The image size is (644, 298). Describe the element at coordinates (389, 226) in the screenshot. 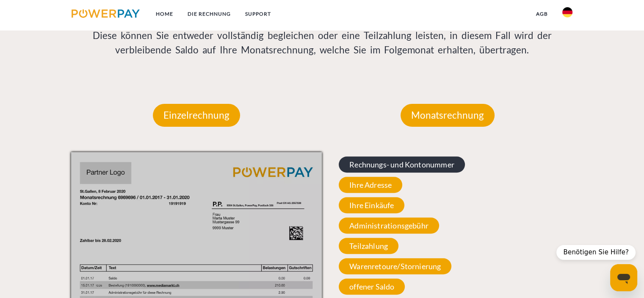

I see `span: Administrationsgebühr` at that location.